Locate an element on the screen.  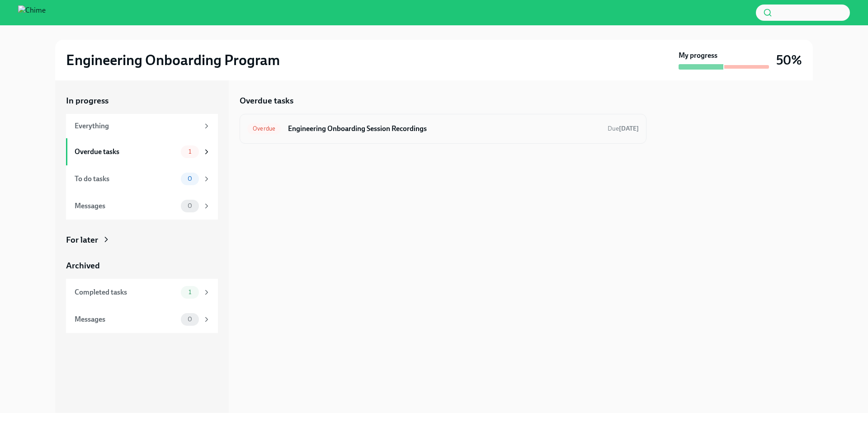
h5: Overdue tasks is located at coordinates (266, 101).